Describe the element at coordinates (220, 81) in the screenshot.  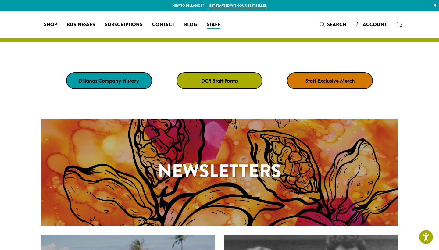
I see `strong: DCR Staff Forms` at that location.